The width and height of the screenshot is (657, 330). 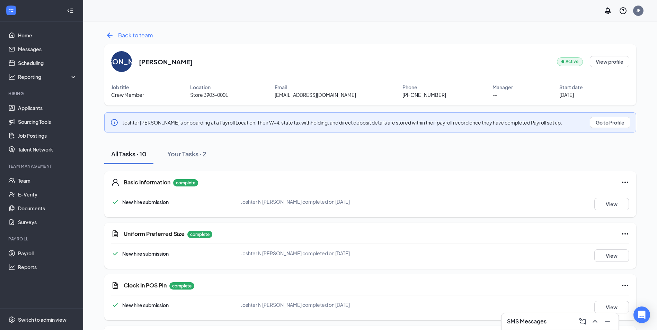 What do you see at coordinates (154, 234) in the screenshot?
I see `h5: Uniform Preferred Size` at bounding box center [154, 234].